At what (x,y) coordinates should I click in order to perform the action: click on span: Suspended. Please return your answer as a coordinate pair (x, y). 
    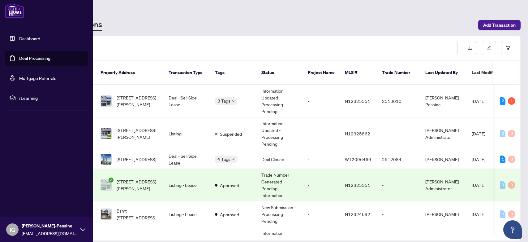
    Looking at the image, I should click on (231, 134).